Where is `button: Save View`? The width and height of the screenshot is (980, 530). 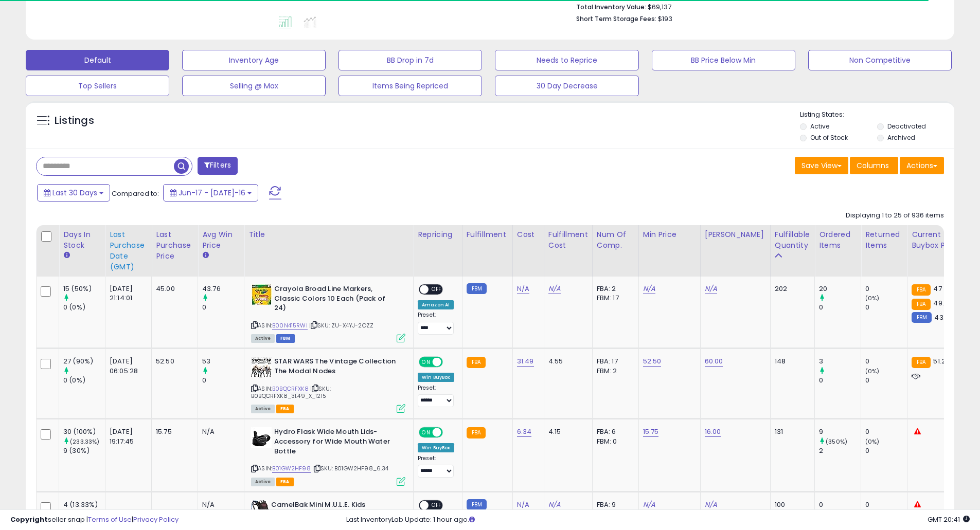 button: Save View is located at coordinates (821, 166).